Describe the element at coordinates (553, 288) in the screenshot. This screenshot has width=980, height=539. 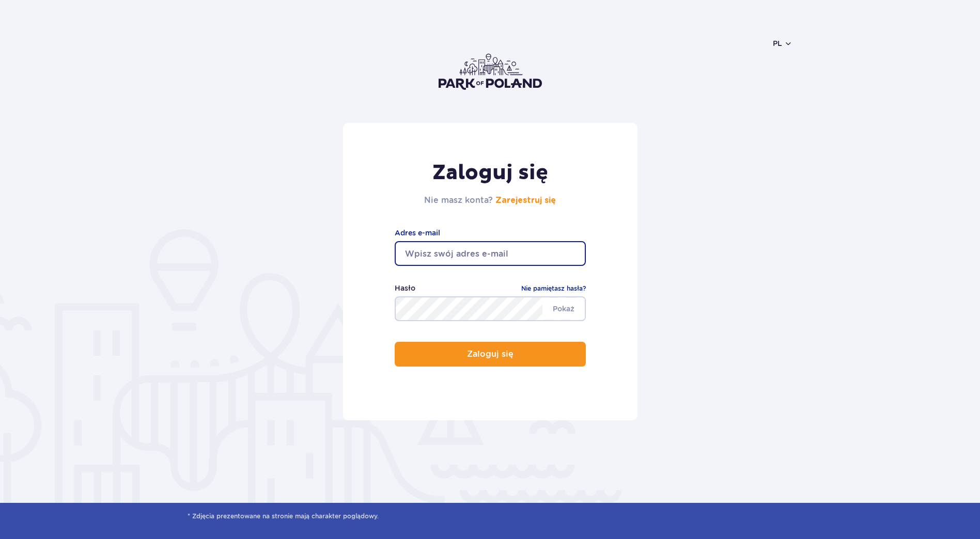
I see `a: Nie pamiętasz hasła?` at that location.